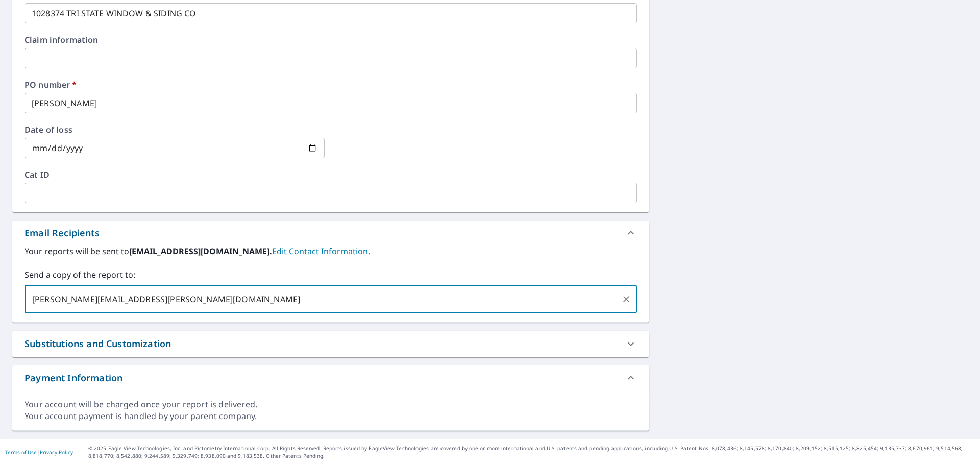 This screenshot has width=980, height=465. Describe the element at coordinates (331, 175) in the screenshot. I see `label: Cat ID` at that location.